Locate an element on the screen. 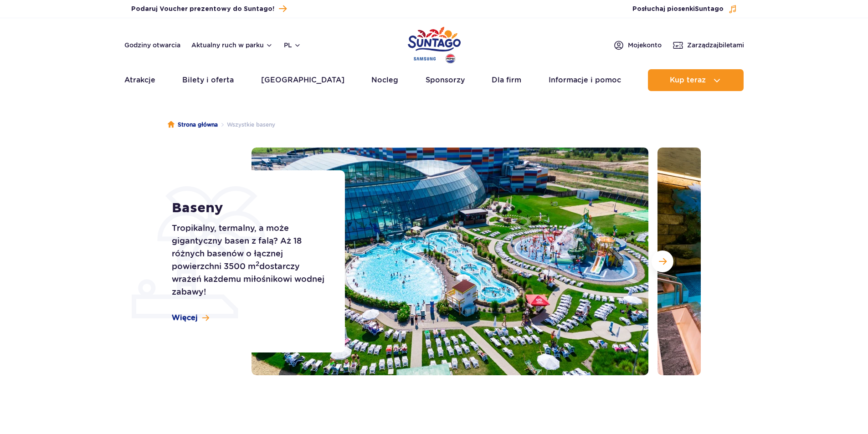 The height and width of the screenshot is (434, 868). span: Podaruj Voucher prezentowy do Suntago! is located at coordinates (203, 9).